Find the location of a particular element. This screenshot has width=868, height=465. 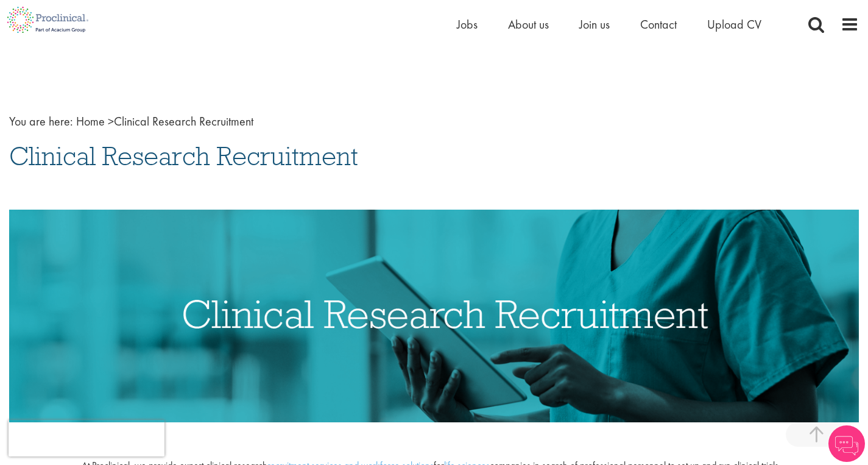

span: Join us is located at coordinates (595, 25).